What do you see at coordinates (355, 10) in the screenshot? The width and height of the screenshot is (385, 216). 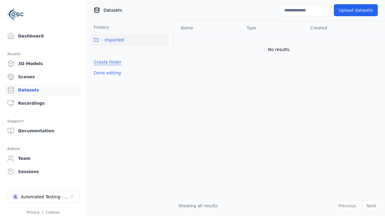 I see `button: Upload datasets` at bounding box center [355, 10].